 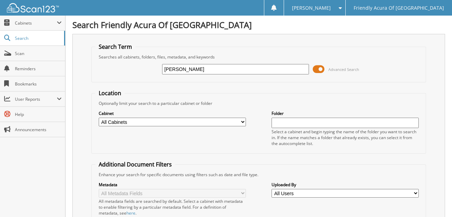 What do you see at coordinates (258, 57) in the screenshot?
I see `div: Searches all cabinets, folders, files, metadata, and keywords` at bounding box center [258, 57].